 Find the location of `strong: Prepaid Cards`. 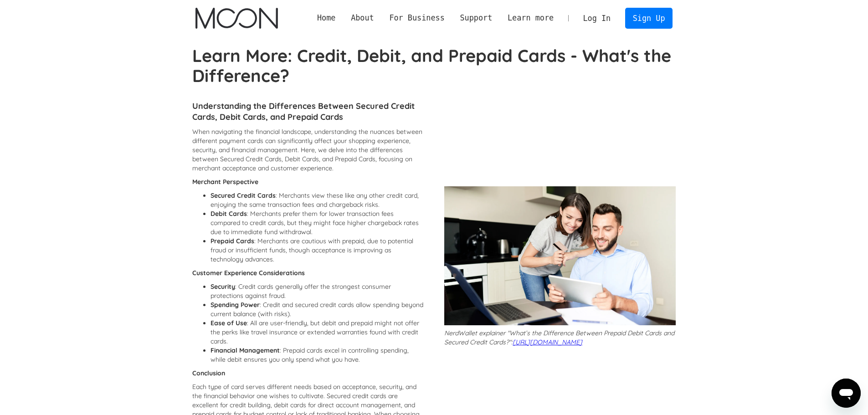

strong: Prepaid Cards is located at coordinates (233, 241).